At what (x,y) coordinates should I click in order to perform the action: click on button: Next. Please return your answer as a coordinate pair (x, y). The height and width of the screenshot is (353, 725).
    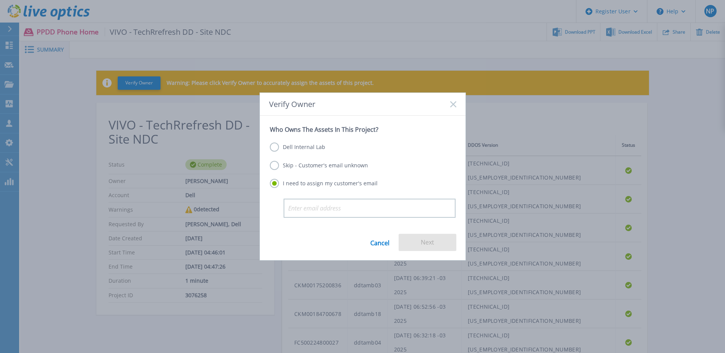
    Looking at the image, I should click on (427, 242).